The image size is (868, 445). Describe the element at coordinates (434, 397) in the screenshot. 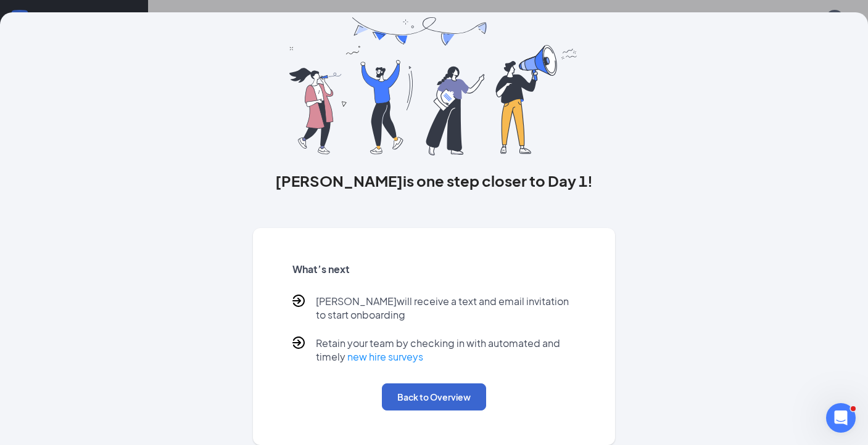

I see `button: Back to Overview` at that location.